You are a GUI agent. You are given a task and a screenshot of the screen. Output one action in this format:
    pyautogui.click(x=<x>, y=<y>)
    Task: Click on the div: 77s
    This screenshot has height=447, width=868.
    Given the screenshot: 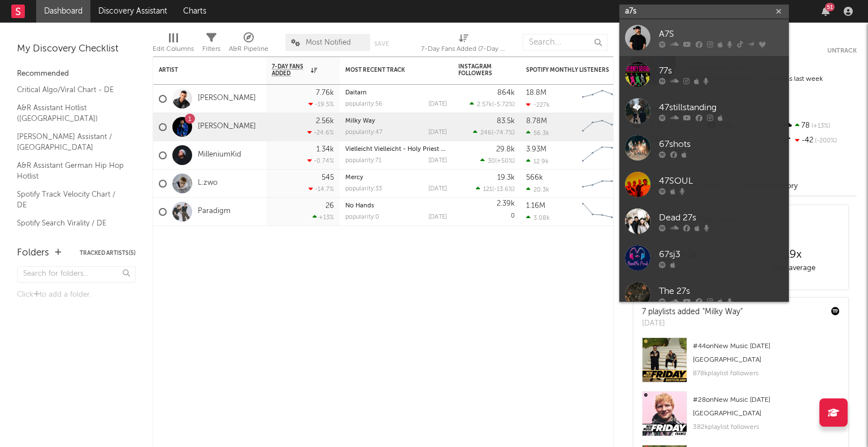 What is the action you would take?
    pyautogui.click(x=722, y=71)
    